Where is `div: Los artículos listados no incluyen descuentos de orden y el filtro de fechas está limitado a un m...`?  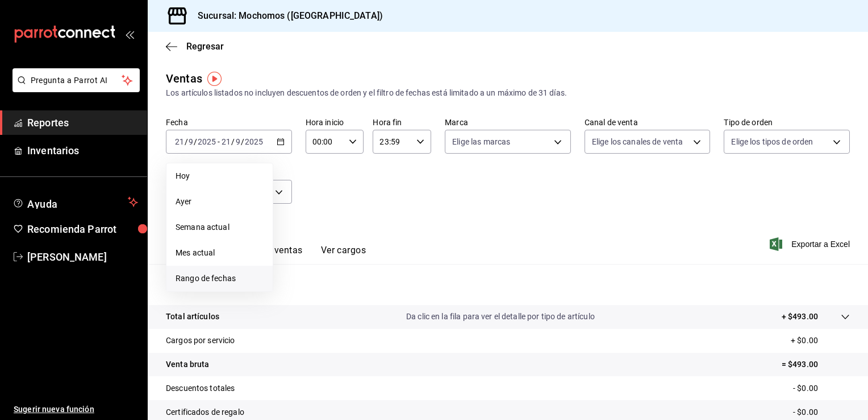
div: Los artículos listados no incluyen descuentos de orden y el filtro de fechas está limitado a un m... is located at coordinates (508, 93).